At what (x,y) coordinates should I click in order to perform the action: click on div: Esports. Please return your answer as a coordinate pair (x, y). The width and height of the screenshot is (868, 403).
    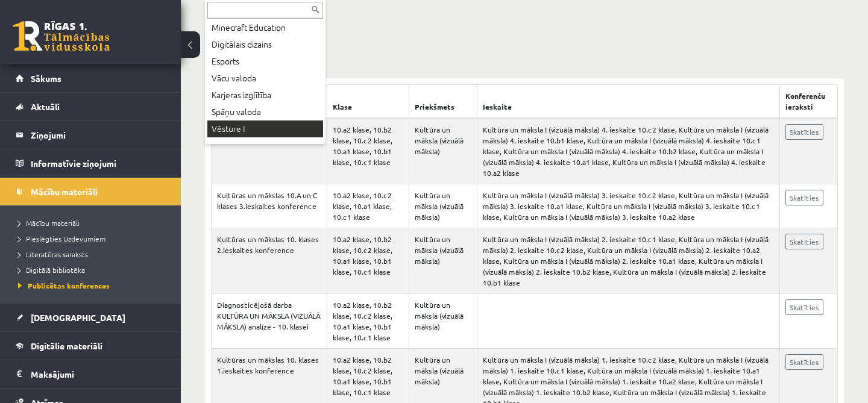
    Looking at the image, I should click on (265, 62).